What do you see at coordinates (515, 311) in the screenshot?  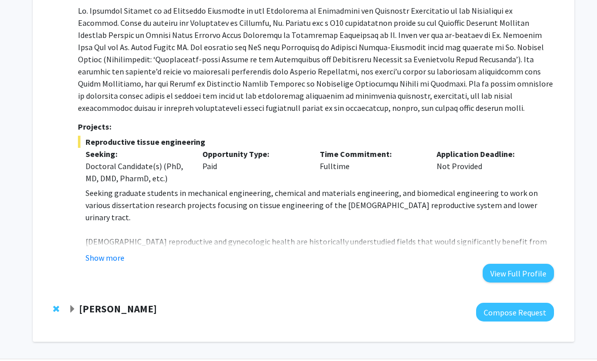 I see `button: Compose Request to Brooks Lane` at bounding box center [515, 311].